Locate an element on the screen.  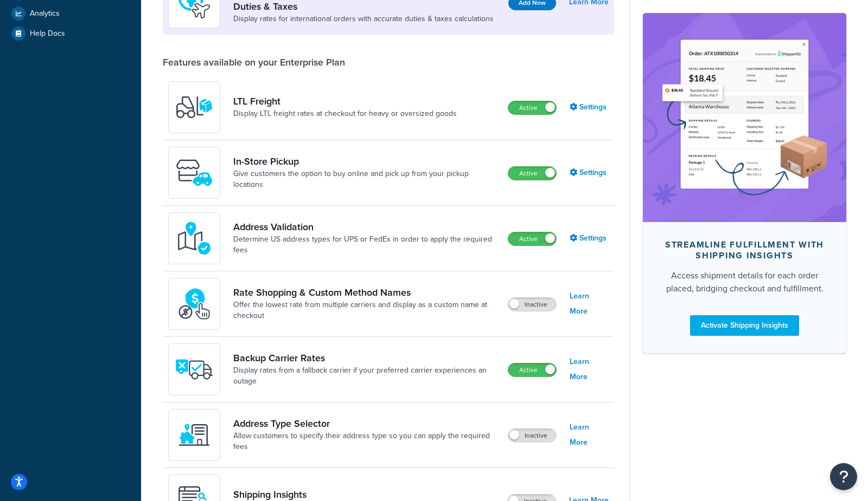
a: Display rates from a fallback carrier if your preferred carrier experiences an outage is located at coordinates (367, 376).